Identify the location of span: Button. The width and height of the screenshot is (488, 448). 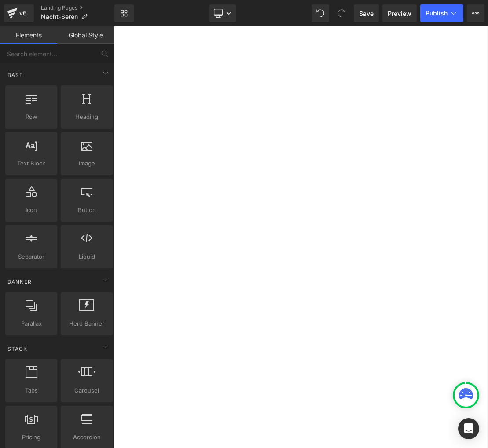
(87, 210).